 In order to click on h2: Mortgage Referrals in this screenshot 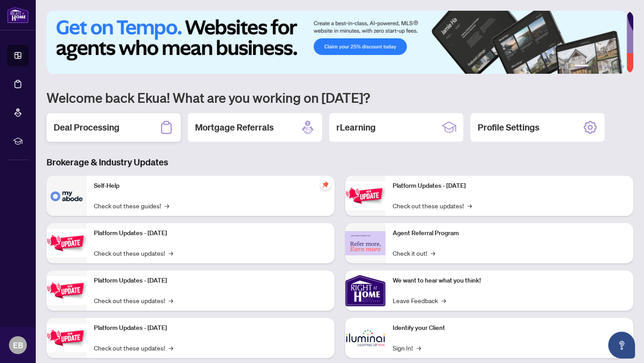, I will do `click(234, 127)`.